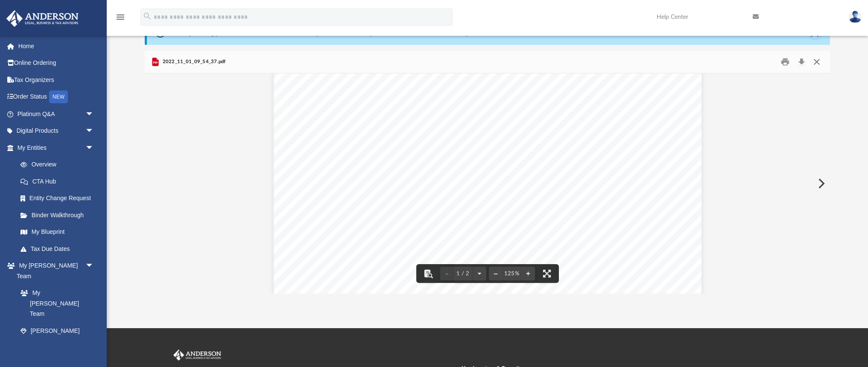  I want to click on i: menu, so click(121, 17).